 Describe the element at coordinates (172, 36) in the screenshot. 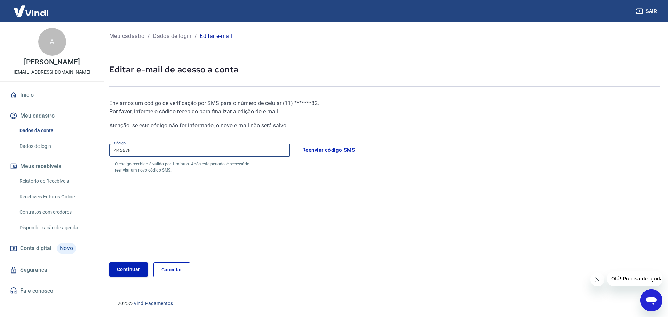

I see `p: Dados de login` at that location.